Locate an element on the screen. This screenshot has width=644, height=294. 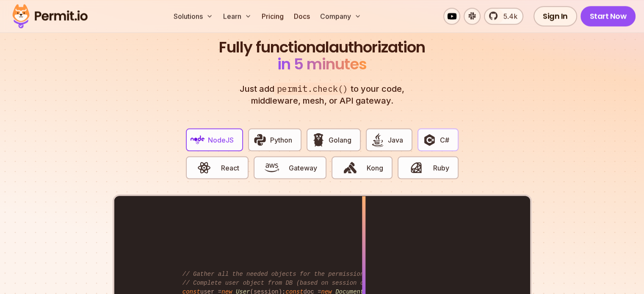
img: Kong is located at coordinates (350, 168).